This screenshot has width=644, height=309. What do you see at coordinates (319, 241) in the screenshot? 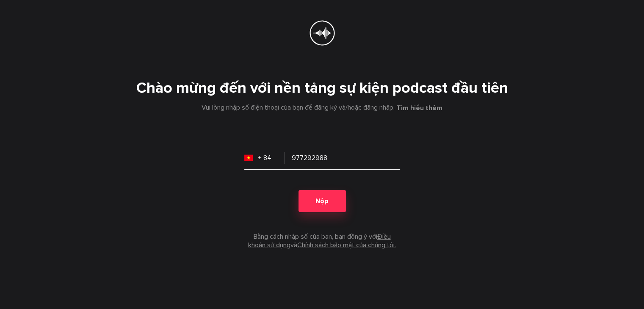
I see `font: Điều khoản sử dụng` at bounding box center [319, 241].